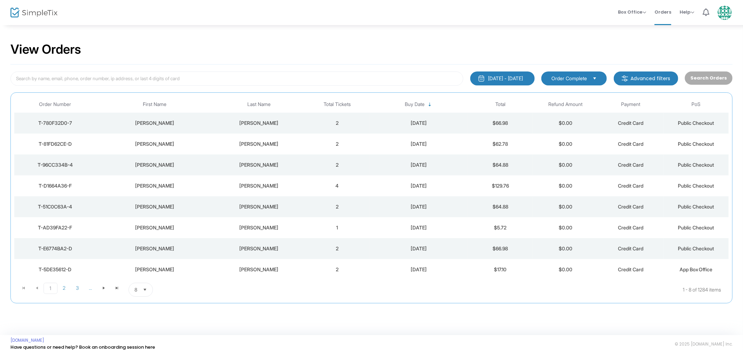 The width and height of the screenshot is (743, 356). Describe the element at coordinates (259, 207) in the screenshot. I see `div: Sawin` at that location.